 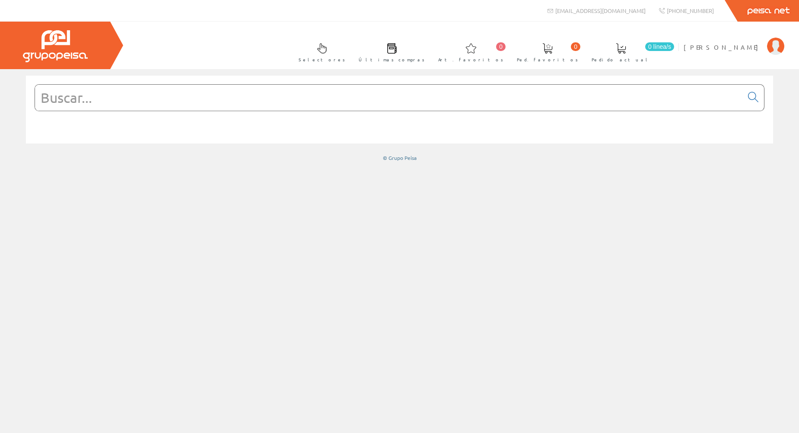 I want to click on div: © Grupo Peisa, so click(x=400, y=158).